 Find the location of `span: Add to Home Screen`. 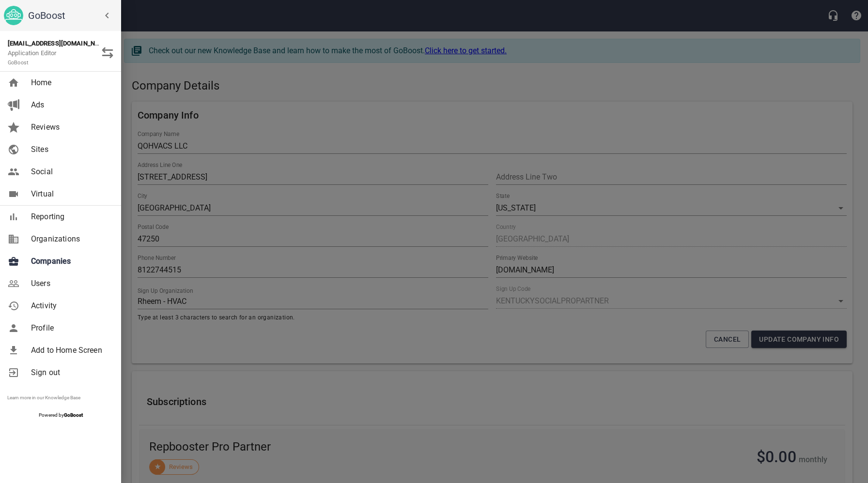

span: Add to Home Screen is located at coordinates (70, 351).